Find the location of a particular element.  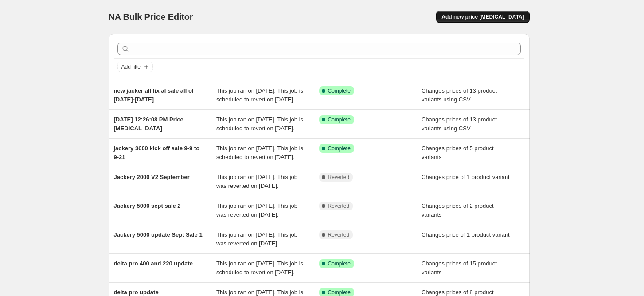

span: delta pro 400 and 220 update is located at coordinates (154, 264).